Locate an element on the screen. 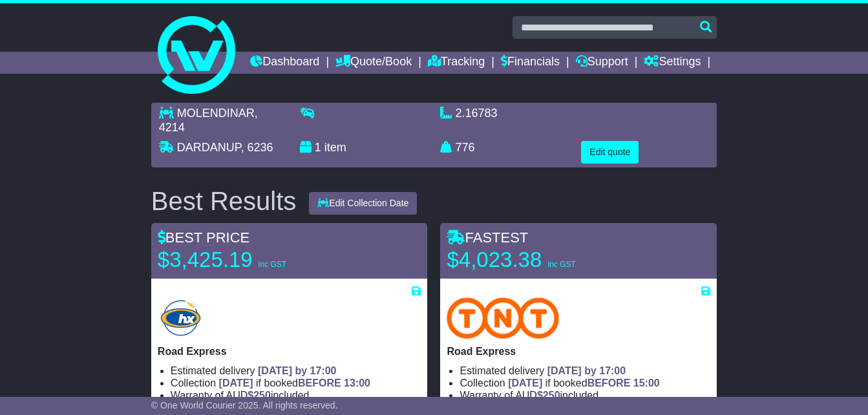  div: Best Results is located at coordinates (224, 201).